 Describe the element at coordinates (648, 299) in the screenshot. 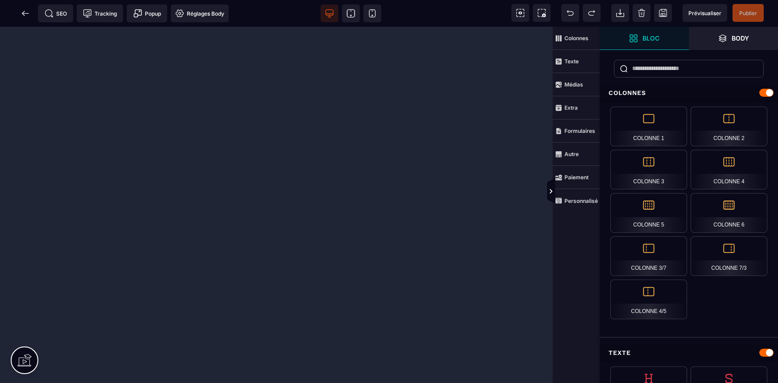

I see `div: Colonne 4/5` at that location.